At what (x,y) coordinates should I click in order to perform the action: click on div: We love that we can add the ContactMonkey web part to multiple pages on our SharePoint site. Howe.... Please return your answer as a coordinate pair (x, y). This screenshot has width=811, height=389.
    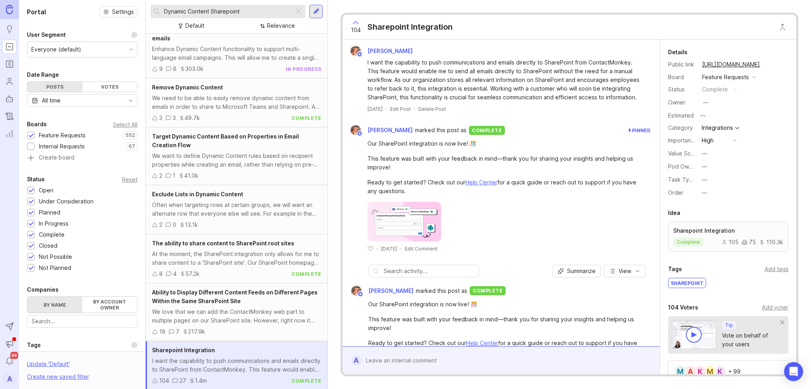
    Looking at the image, I should click on (236, 316).